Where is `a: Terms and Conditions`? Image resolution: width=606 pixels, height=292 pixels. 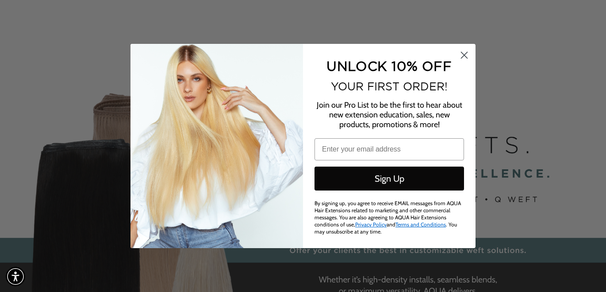
a: Terms and Conditions is located at coordinates (421, 224).